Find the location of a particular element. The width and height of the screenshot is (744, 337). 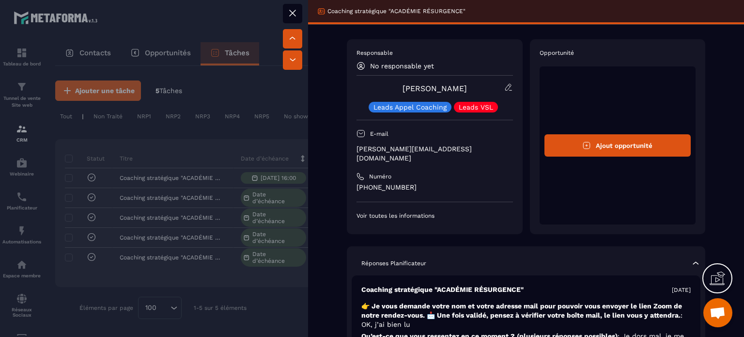

p: Numéro is located at coordinates (380, 176).